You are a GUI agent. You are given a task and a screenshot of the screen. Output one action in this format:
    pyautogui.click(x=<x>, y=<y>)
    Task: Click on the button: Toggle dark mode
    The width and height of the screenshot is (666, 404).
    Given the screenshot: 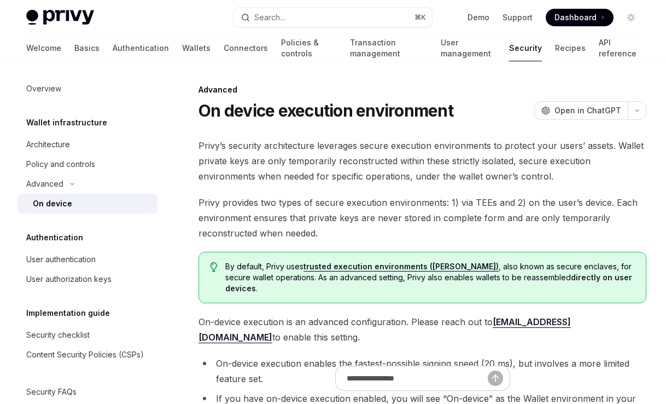 What is the action you would take?
    pyautogui.click(x=631, y=18)
    